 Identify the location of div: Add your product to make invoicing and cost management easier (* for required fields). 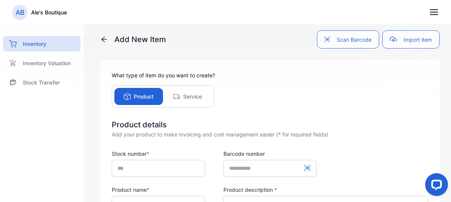
(270, 134).